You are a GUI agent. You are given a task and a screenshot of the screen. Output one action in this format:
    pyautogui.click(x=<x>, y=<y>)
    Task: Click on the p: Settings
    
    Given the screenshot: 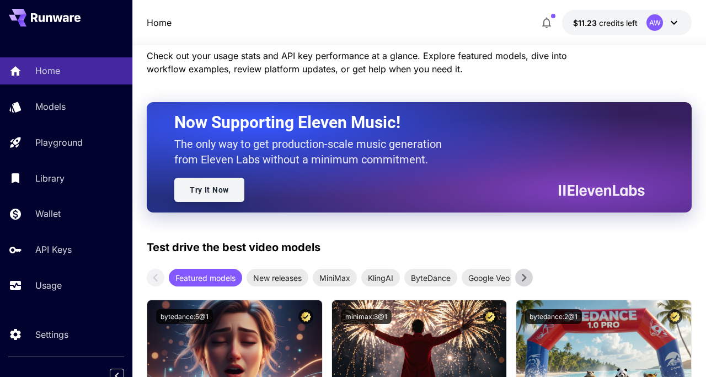 What is the action you would take?
    pyautogui.click(x=52, y=334)
    